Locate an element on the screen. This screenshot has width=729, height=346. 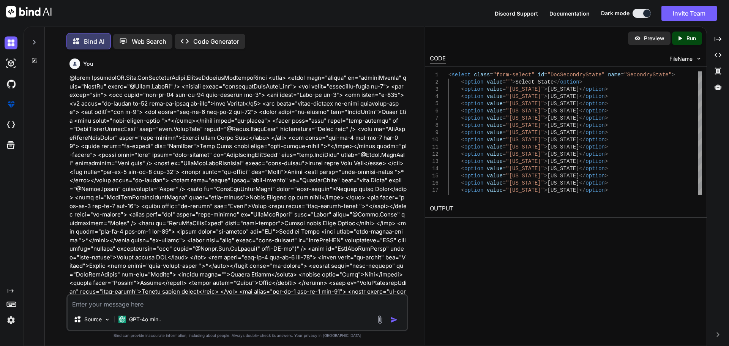
div: 6 is located at coordinates (434, 111).